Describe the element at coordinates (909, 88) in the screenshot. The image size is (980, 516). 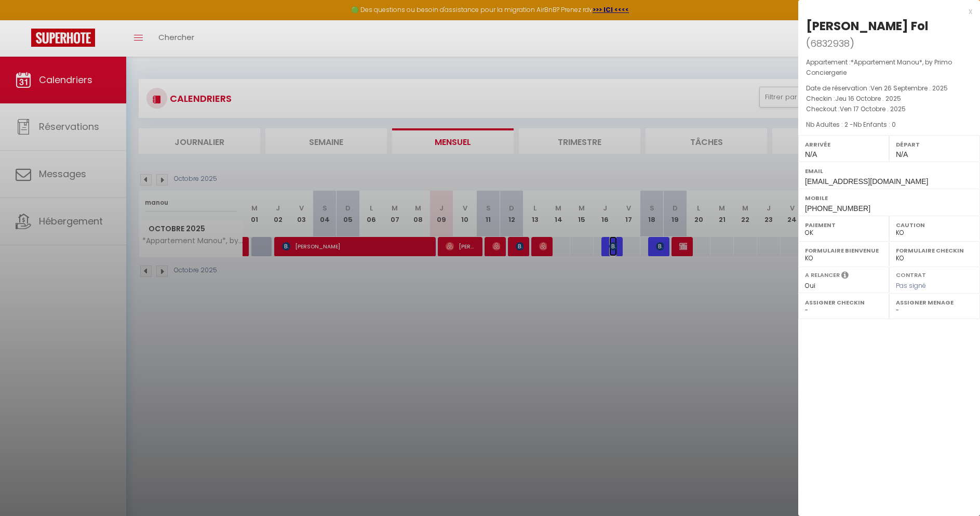
I see `span: Ven 26 Septembre . 2025` at that location.